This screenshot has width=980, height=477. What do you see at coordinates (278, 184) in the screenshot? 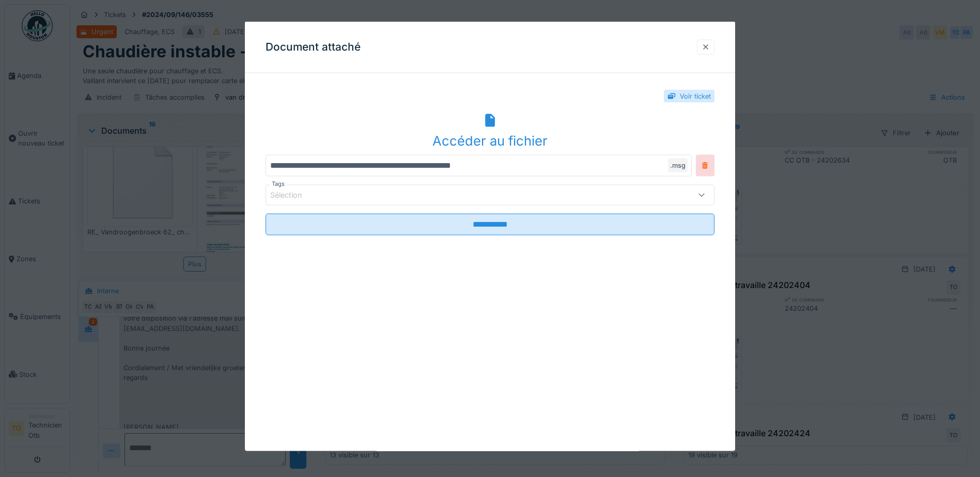
I see `label: Tags` at bounding box center [278, 184].